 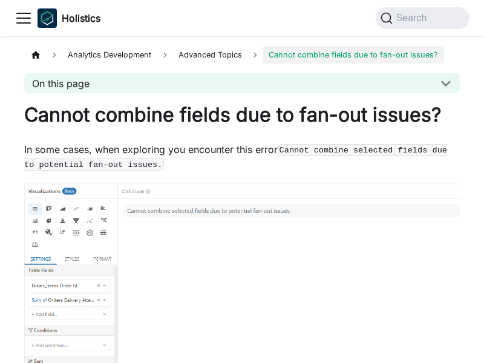 What do you see at coordinates (413, 18) in the screenshot?
I see `span: Search` at bounding box center [413, 18].